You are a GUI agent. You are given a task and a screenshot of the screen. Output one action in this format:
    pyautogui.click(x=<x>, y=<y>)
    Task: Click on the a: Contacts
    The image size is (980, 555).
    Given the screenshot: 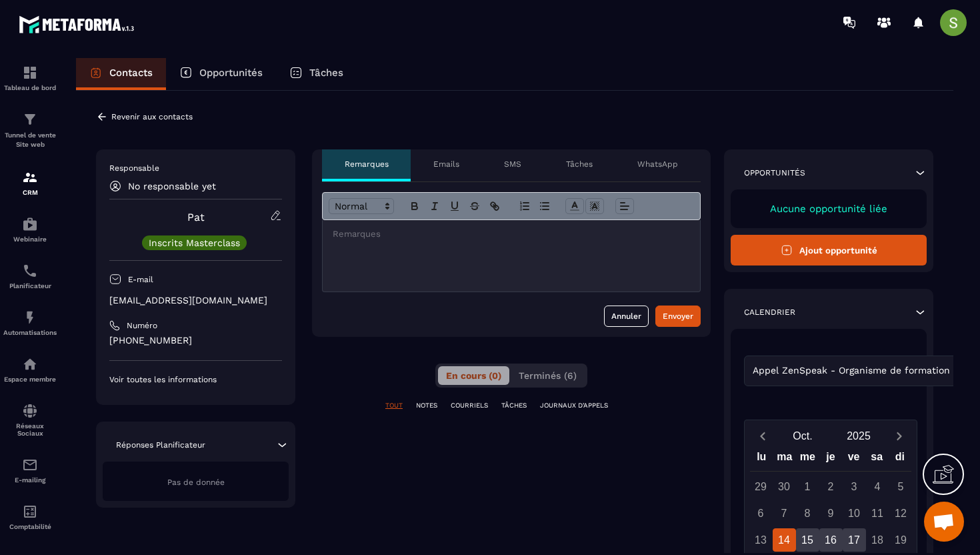 What is the action you would take?
    pyautogui.click(x=121, y=74)
    